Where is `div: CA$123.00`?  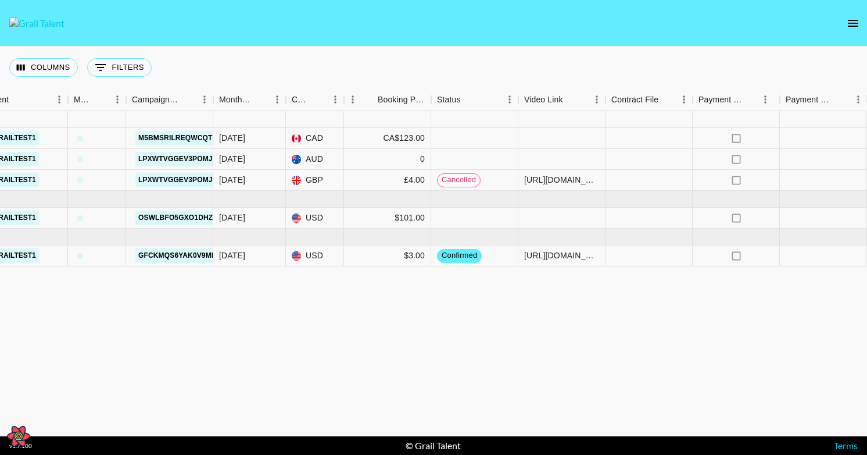 div: CA$123.00 is located at coordinates (404, 138).